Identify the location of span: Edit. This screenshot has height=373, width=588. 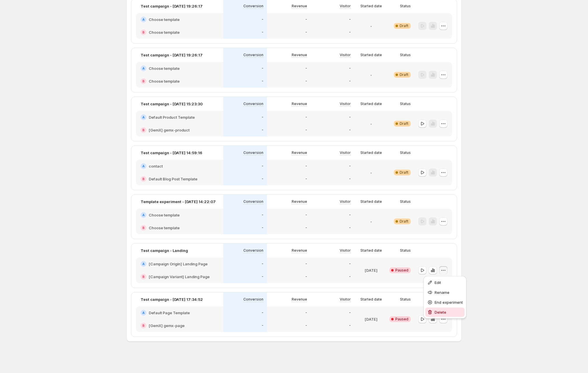
(437, 282).